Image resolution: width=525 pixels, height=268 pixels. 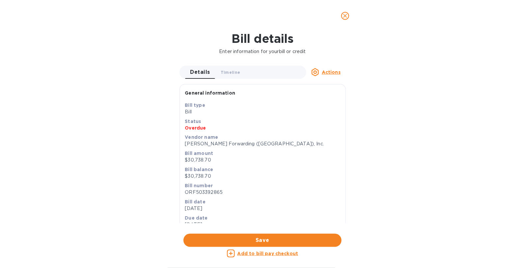 I want to click on b: Bill type, so click(x=195, y=105).